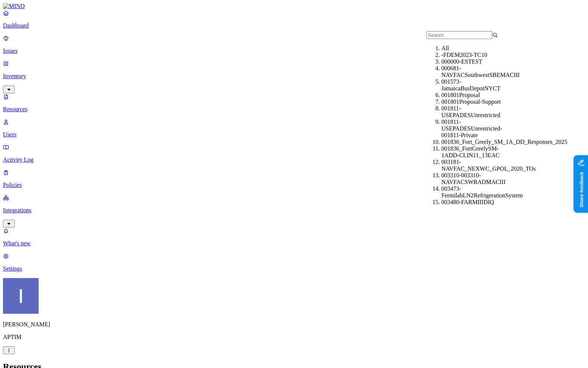  I want to click on div: All, so click(477, 48).